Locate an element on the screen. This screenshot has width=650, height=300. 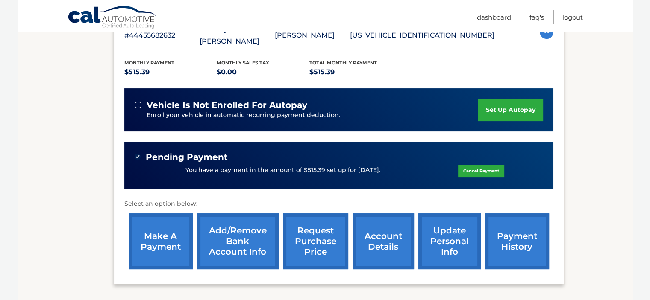
a: payment history is located at coordinates (517, 241).